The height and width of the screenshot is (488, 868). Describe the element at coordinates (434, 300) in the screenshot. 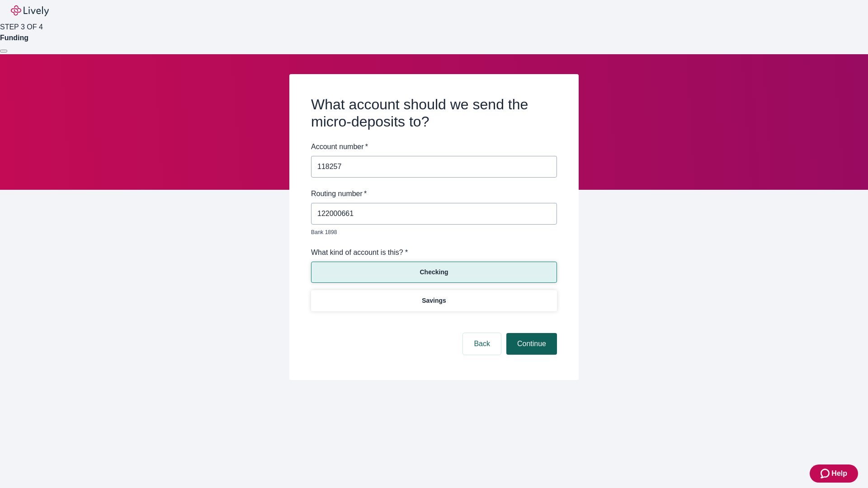

I see `button: Savings` at that location.